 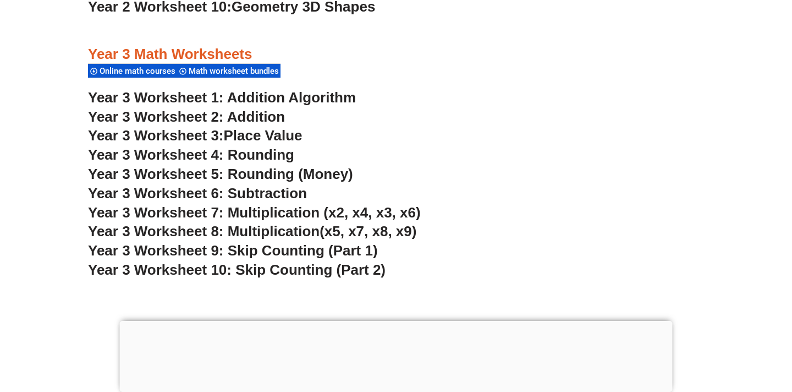 I want to click on h3: Year 3 Math Worksheets, so click(x=396, y=54).